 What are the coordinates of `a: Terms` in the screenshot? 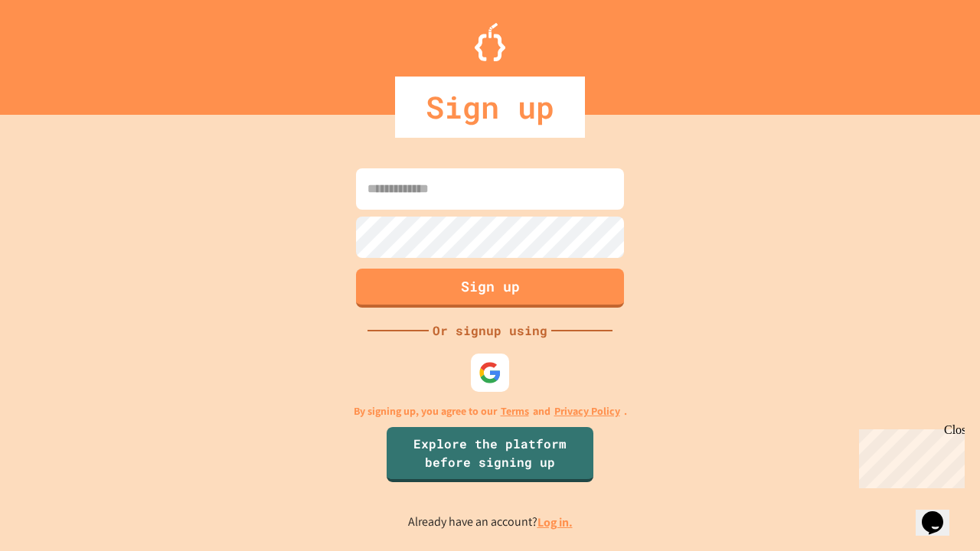 It's located at (514, 411).